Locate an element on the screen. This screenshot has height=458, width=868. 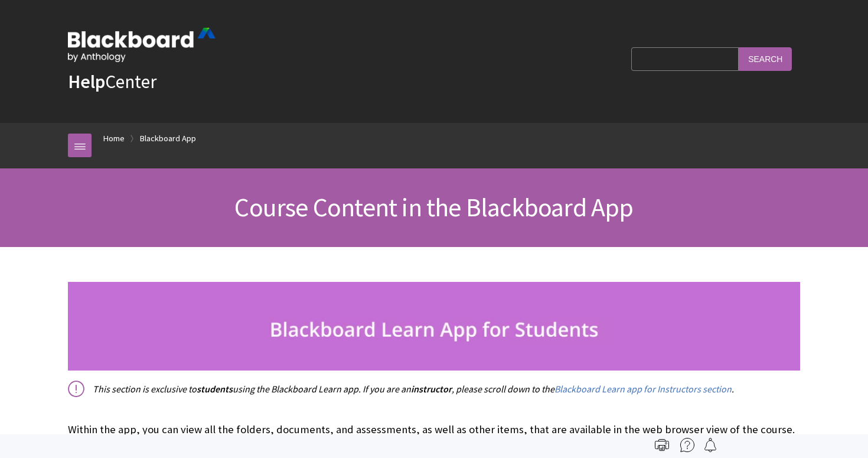
img: Print is located at coordinates (662, 445).